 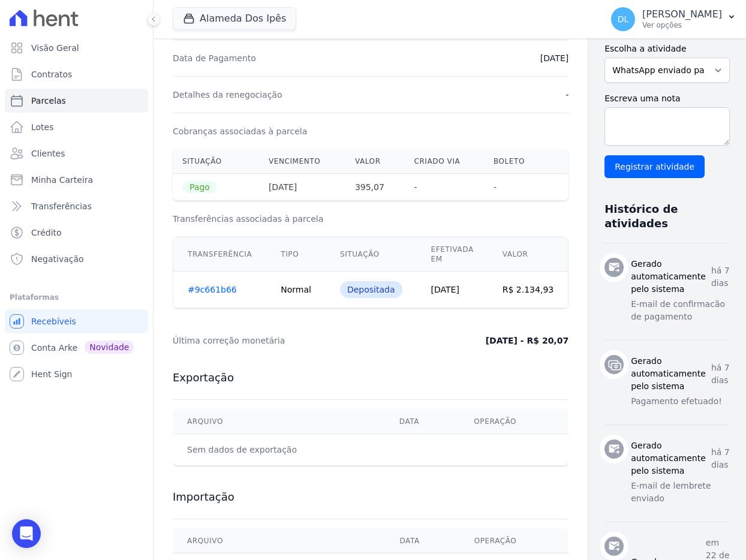 What do you see at coordinates (667, 98) in the screenshot?
I see `label: Escreva uma nota` at bounding box center [667, 98].